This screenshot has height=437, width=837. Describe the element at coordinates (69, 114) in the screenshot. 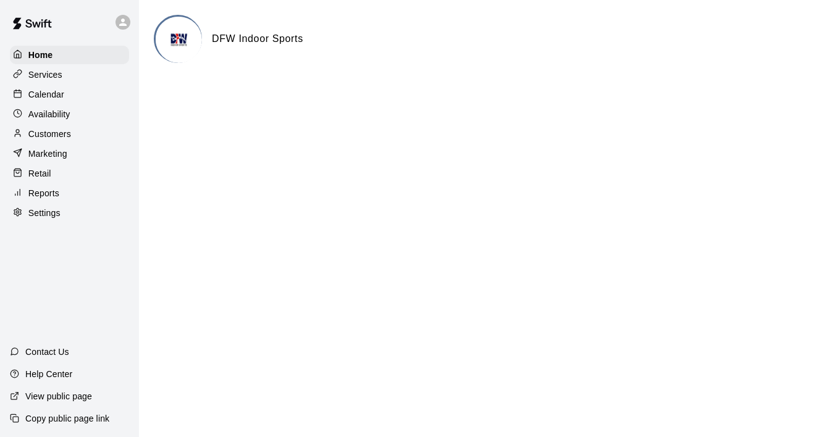

I see `div: Availability` at that location.